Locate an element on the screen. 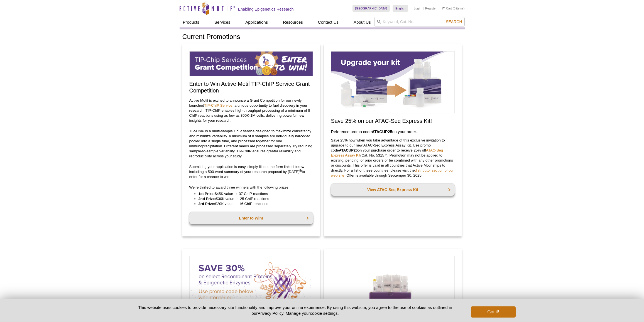 This screenshot has height=322, width=644. a: Products is located at coordinates (191, 22).